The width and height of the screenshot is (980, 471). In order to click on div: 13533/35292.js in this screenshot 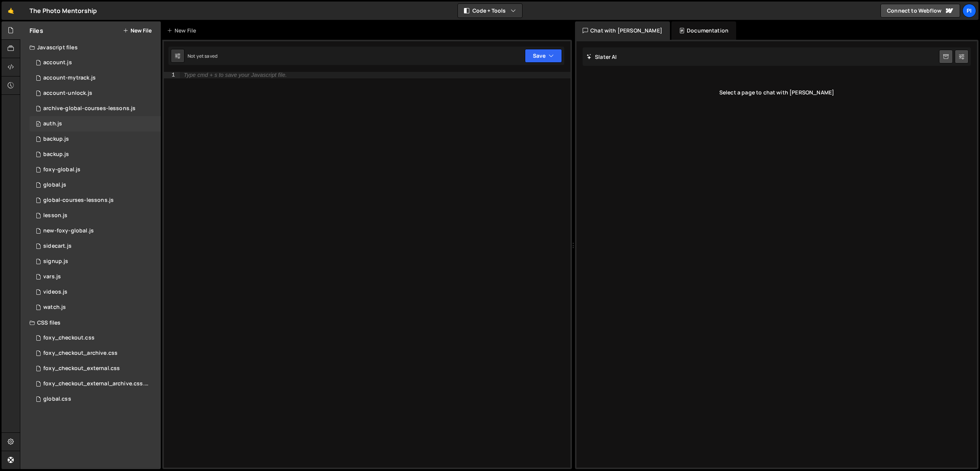, I will do `click(95, 201)`.